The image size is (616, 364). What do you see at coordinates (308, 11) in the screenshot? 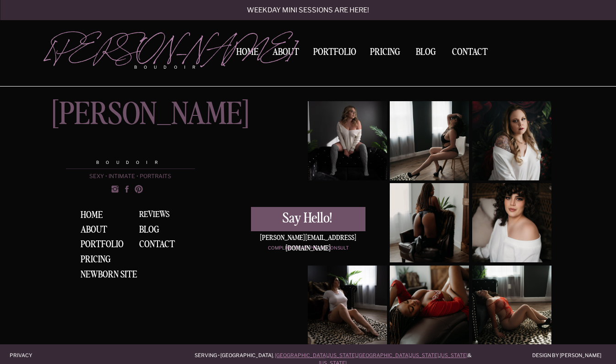
I see `a: Weekday mini sessions are here!` at bounding box center [308, 11].